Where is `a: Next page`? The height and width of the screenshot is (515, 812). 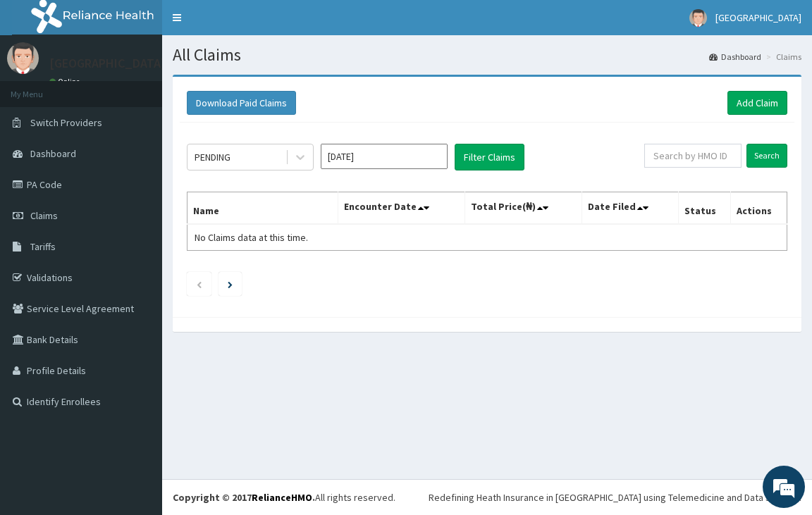 a: Next page is located at coordinates (229, 284).